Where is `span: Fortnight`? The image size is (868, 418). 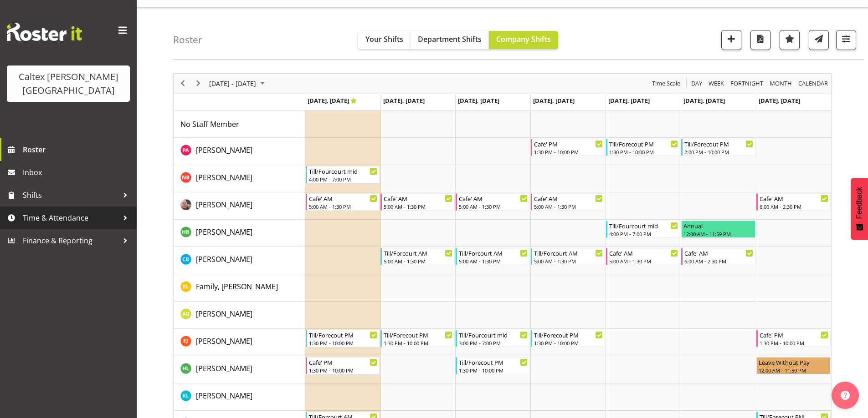
span: Fortnight is located at coordinates (747, 83).